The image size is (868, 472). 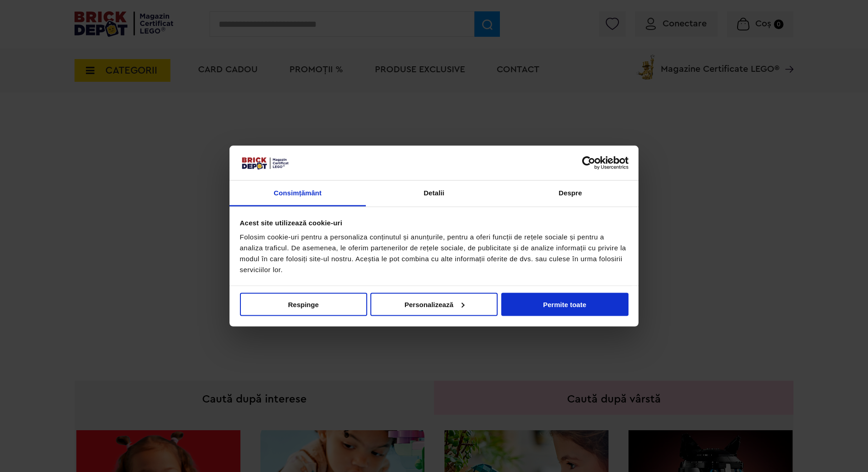 What do you see at coordinates (434, 254) in the screenshot?
I see `div: Folosim cookie-uri pentru a personaliza conținutul și anunțurile, pentru a oferi funcții de rețel...` at bounding box center [434, 254].